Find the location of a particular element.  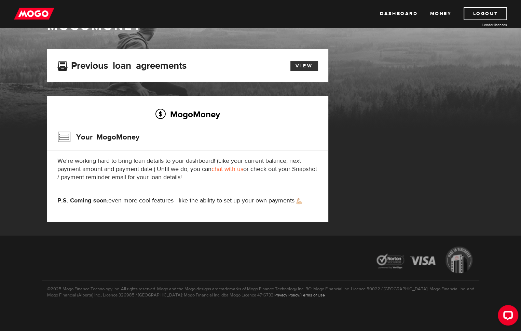

h3: Your MogoMoney is located at coordinates (98, 137).